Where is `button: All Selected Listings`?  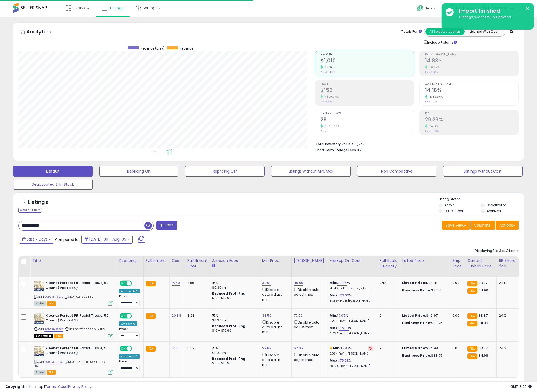 button: All Selected Listings is located at coordinates (445, 32).